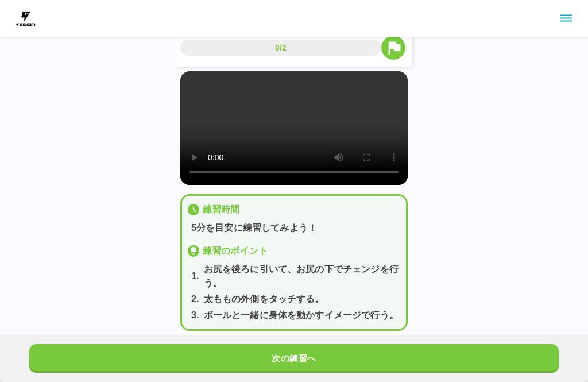 Image resolution: width=588 pixels, height=382 pixels. I want to click on p: 5分を目安に練習してみよう！, so click(296, 228).